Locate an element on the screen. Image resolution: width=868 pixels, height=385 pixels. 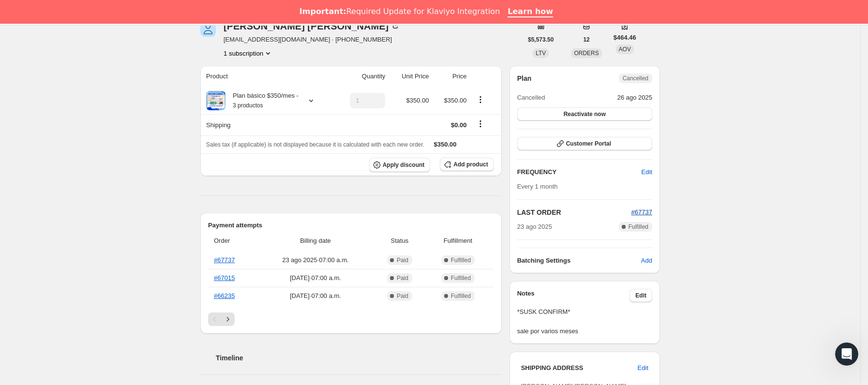
th: Unit Price is located at coordinates (410, 76).